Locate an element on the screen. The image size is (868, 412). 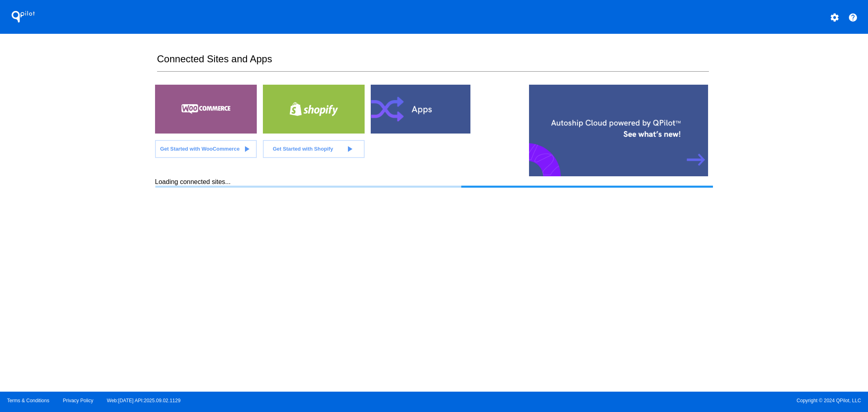
mat-icon: settings is located at coordinates (834, 18).